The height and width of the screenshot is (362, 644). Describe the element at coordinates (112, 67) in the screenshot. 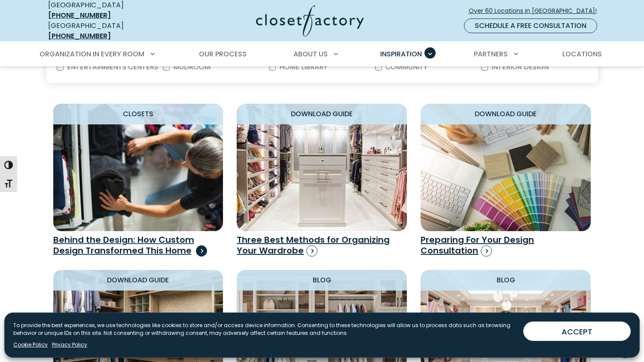

I see `label: Entertainments Centers` at that location.